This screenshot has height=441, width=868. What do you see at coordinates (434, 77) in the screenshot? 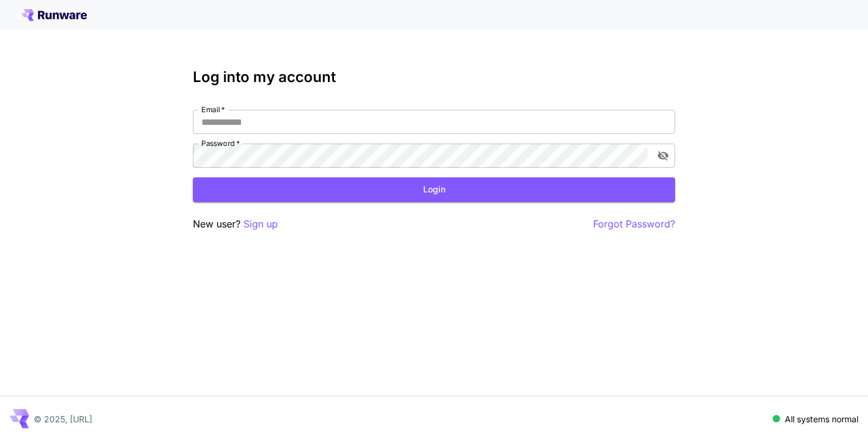
I see `h3: Log into my account` at bounding box center [434, 77].